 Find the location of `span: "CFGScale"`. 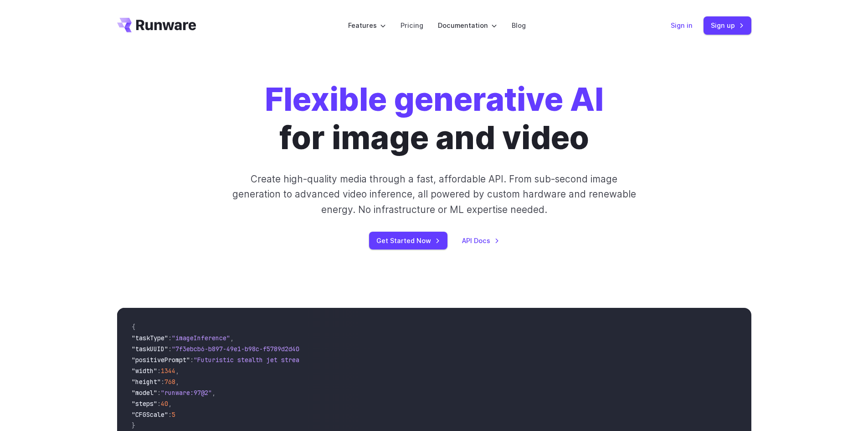

span: "CFGScale" is located at coordinates (150, 415).